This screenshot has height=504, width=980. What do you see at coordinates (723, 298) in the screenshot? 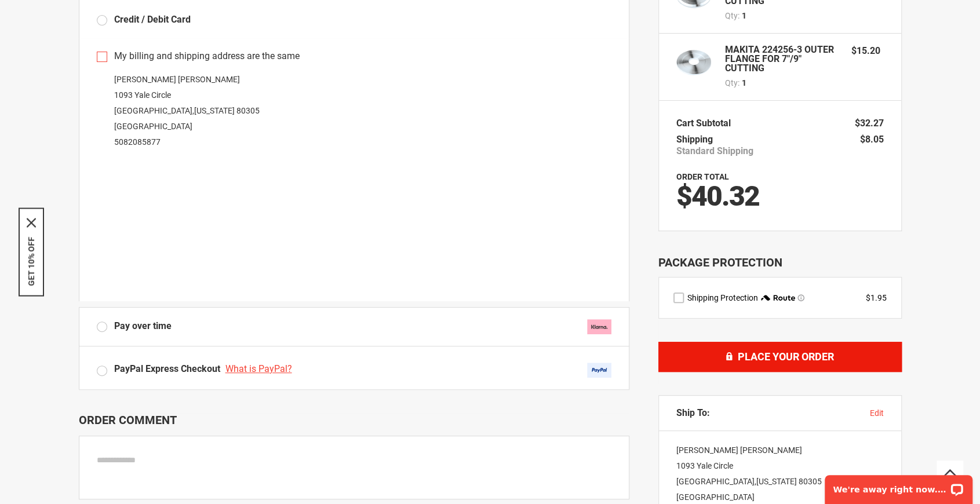
I see `span: Shipping Protection` at bounding box center [723, 298].